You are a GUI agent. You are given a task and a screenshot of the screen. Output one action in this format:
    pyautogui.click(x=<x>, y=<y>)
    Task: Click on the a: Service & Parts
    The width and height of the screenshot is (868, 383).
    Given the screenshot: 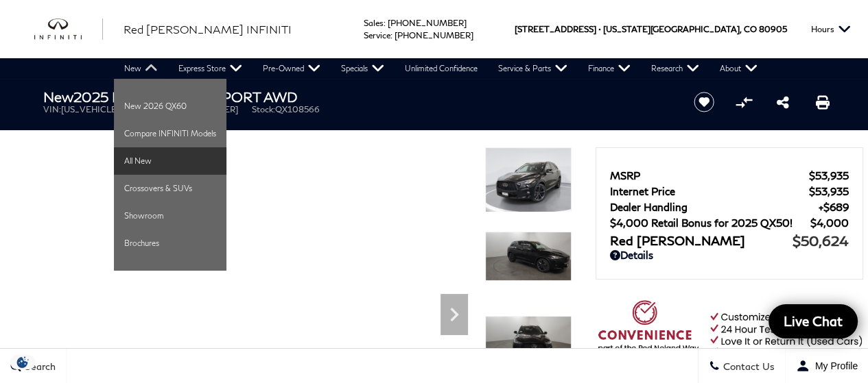 What is the action you would take?
    pyautogui.click(x=532, y=69)
    